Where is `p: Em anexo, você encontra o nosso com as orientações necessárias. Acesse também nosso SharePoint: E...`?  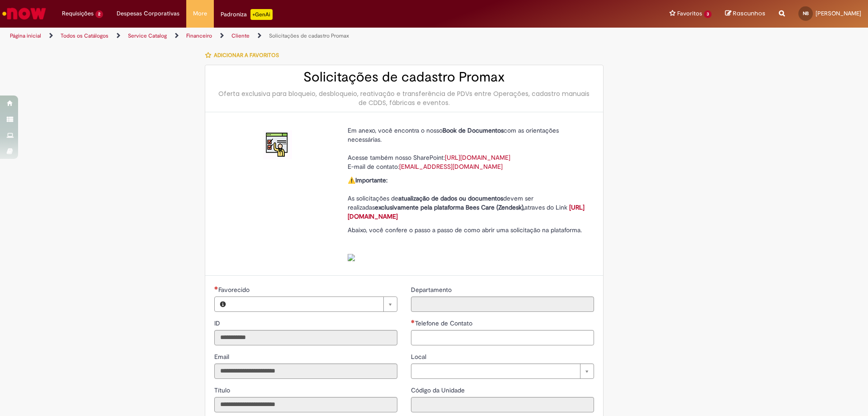 p: Em anexo, você encontra o nosso com as orientações necessárias. Acesse também nosso SharePoint: E... is located at coordinates (468, 148).